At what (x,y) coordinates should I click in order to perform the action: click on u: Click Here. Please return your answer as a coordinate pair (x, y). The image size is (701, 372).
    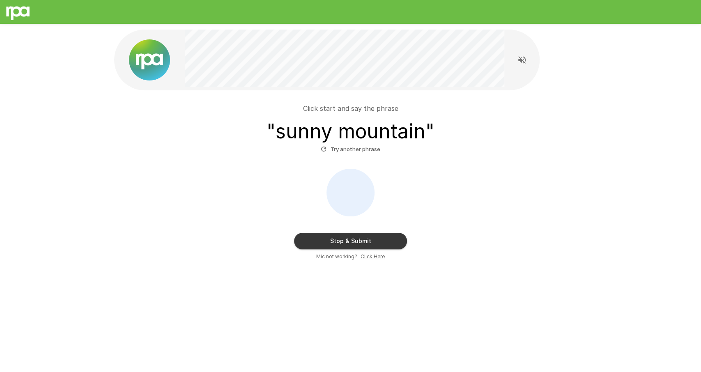
    Looking at the image, I should click on (372, 256).